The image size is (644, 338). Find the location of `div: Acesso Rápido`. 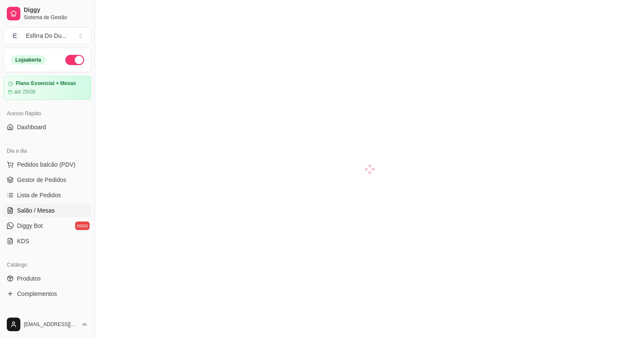

div: Acesso Rápido is located at coordinates (47, 114).